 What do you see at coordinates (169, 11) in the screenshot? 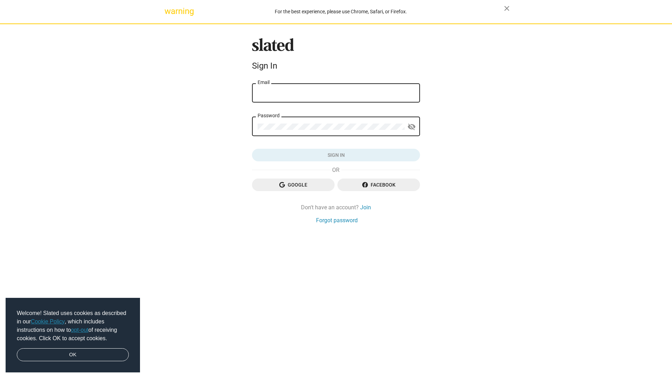
I see `mat-icon: warning` at bounding box center [169, 11].